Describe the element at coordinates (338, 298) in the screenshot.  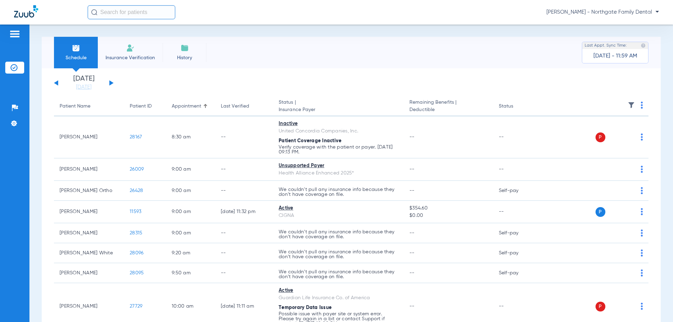
I see `div: Guardian Life Insurance Co. of America` at that location.